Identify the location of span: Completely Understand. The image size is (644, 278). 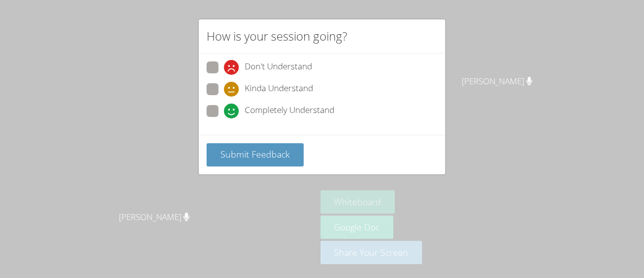
(289, 111).